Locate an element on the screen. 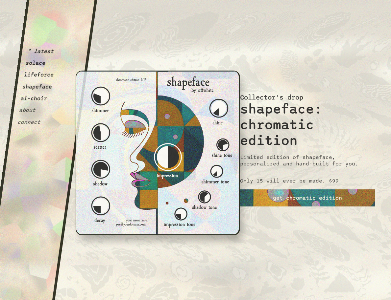  button: lifeforce is located at coordinates (39, 75).